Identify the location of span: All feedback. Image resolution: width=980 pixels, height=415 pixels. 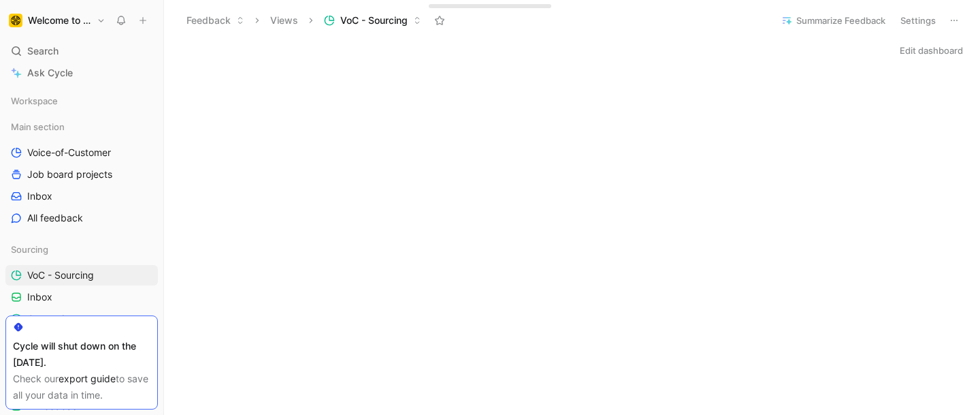
(55, 218).